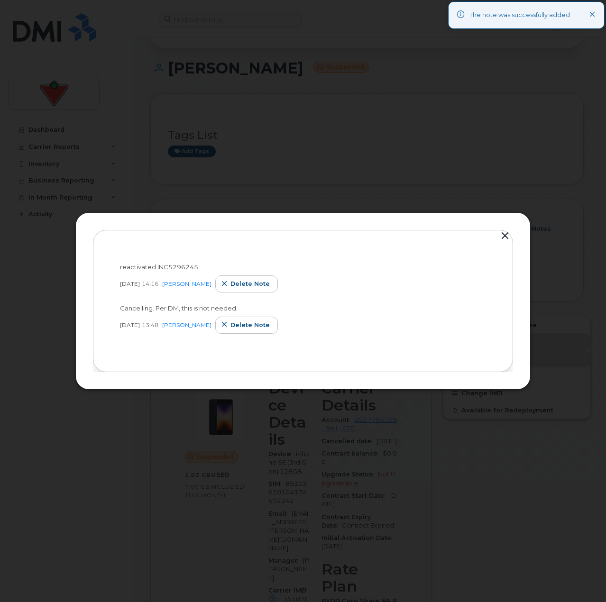 This screenshot has width=606, height=602. What do you see at coordinates (150, 284) in the screenshot?
I see `span: 14:16` at bounding box center [150, 284].